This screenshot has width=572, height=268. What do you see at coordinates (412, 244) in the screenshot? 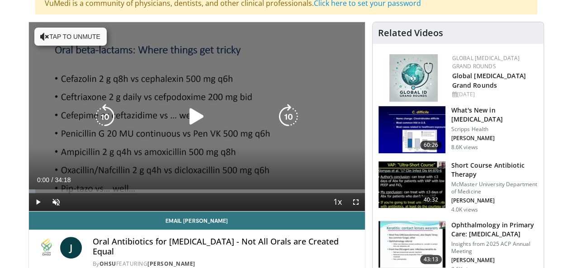
I see `img: 438c20ca-72c0-45eb-b870-d37806d5fe9c.150x105_q85_crop-smart_upscale.jpg` at bounding box center [412, 244].